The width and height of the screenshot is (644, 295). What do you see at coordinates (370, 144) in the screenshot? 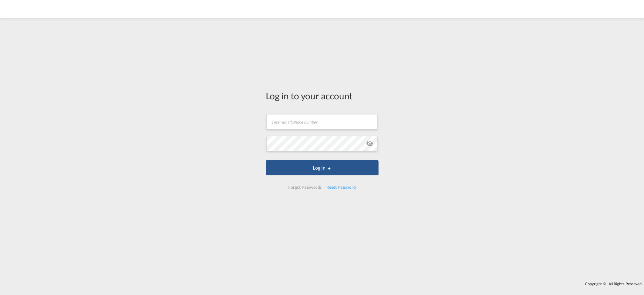
I see `md-icon: icon-eye-off` at bounding box center [370, 144].